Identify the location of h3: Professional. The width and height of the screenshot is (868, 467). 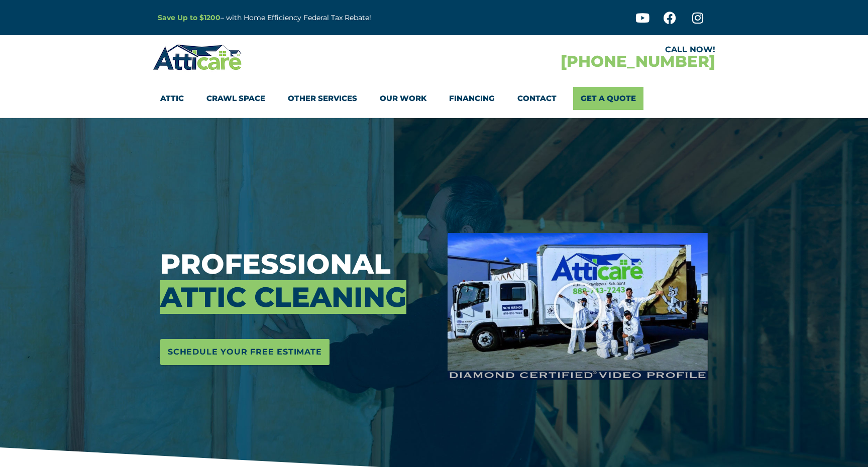
(296, 280).